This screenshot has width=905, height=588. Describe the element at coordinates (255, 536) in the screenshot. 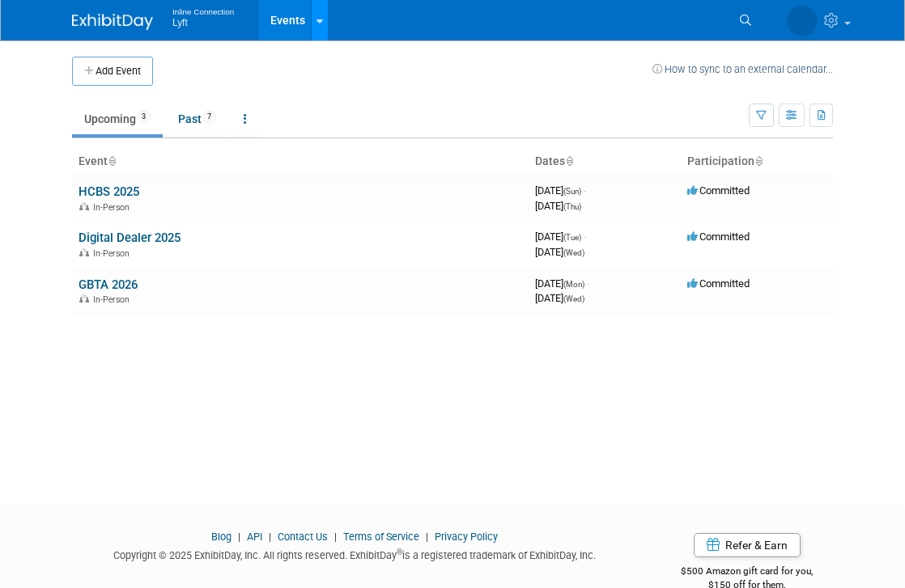

I see `a: API` at that location.